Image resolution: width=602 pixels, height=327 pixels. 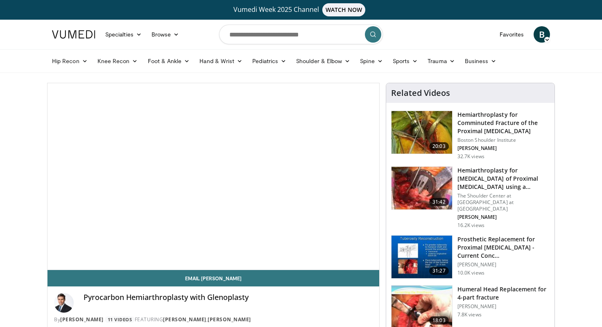 I want to click on h4: Related Videos, so click(x=420, y=93).